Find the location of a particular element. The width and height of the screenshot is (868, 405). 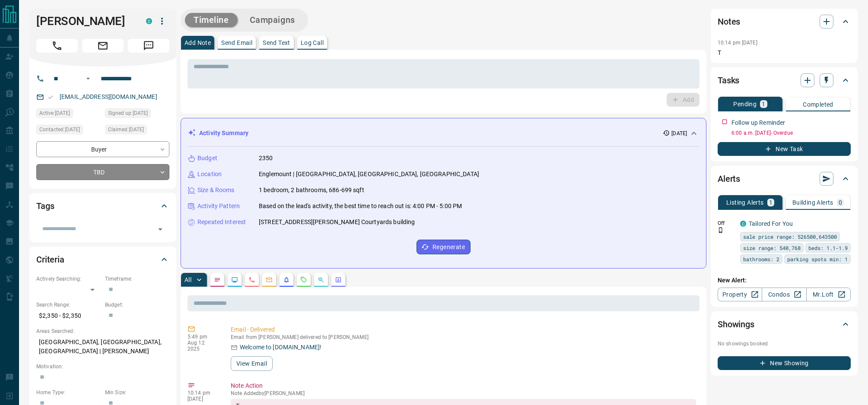

a: Property is located at coordinates (739, 294).